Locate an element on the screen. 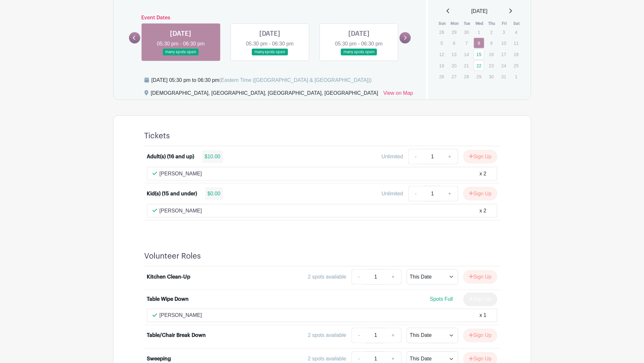 Image resolution: width=644 pixels, height=363 pixels. p: 11 is located at coordinates (516, 43).